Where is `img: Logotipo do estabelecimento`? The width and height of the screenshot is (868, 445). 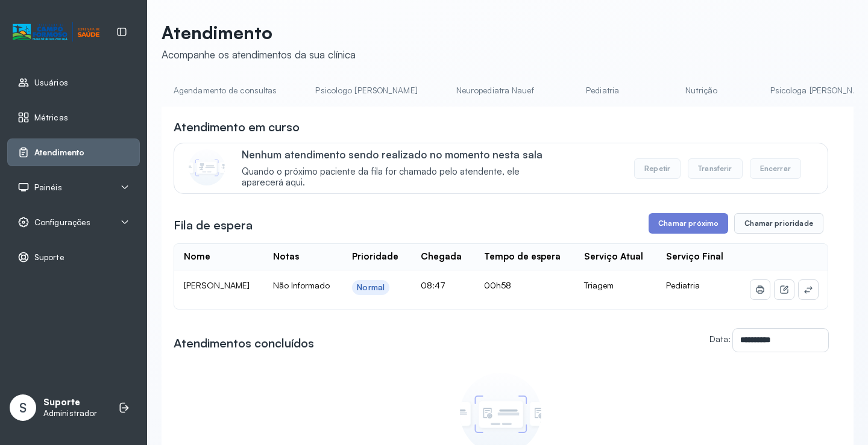
img: Logotipo do estabelecimento is located at coordinates (56, 32).